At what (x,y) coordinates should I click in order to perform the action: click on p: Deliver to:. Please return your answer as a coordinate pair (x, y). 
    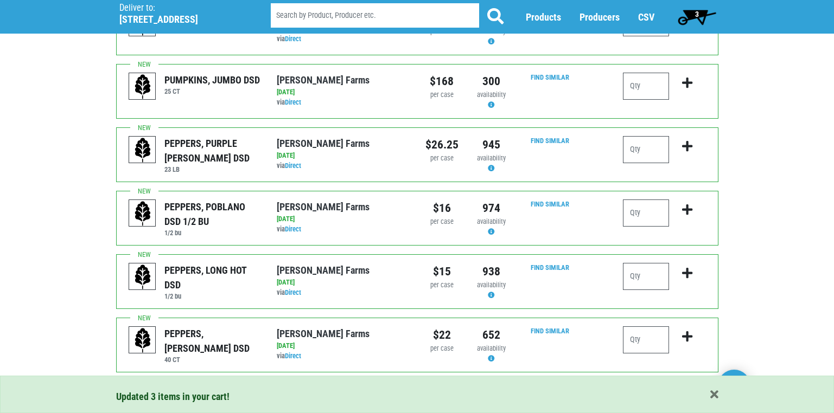
    Looking at the image, I should click on (181, 8).